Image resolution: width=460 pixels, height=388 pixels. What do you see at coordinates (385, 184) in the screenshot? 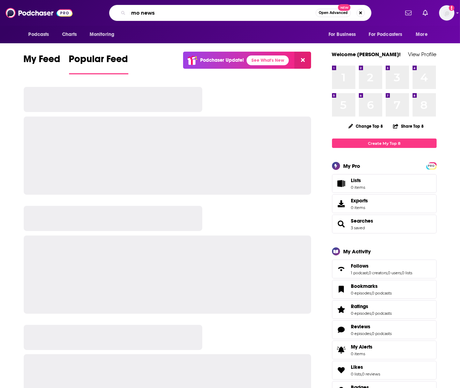
I see `a: Lists` at bounding box center [385, 184].